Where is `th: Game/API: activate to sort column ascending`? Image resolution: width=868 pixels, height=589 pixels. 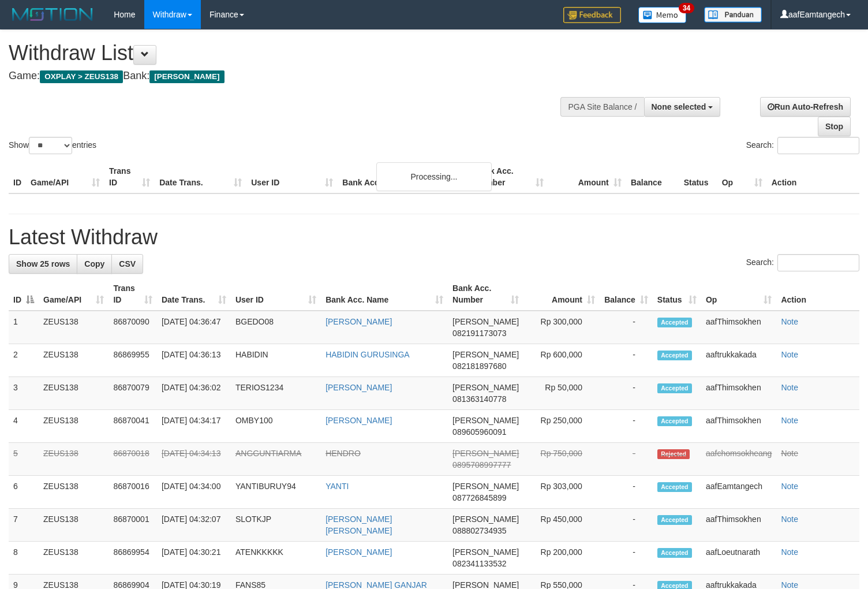
th: Game/API: activate to sort column ascending is located at coordinates (73, 294).